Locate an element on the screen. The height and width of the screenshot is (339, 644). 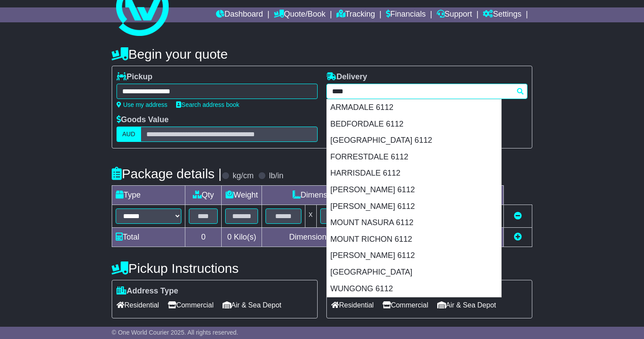
td: Qty is located at coordinates (203, 195).